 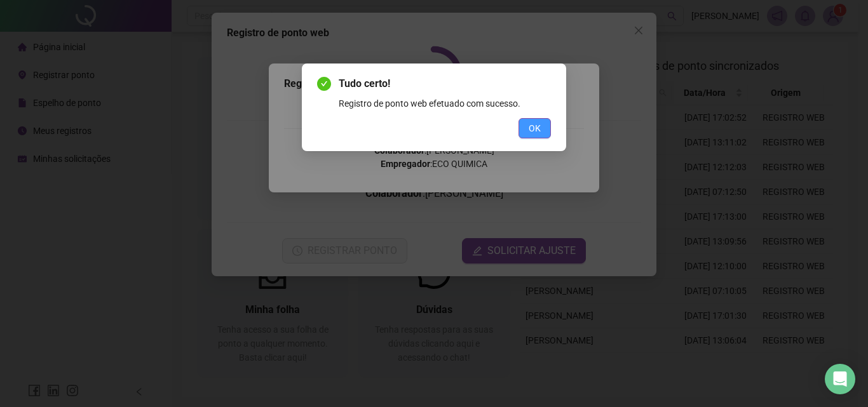 What do you see at coordinates (445, 84) in the screenshot?
I see `span: Tudo certo!` at bounding box center [445, 84].